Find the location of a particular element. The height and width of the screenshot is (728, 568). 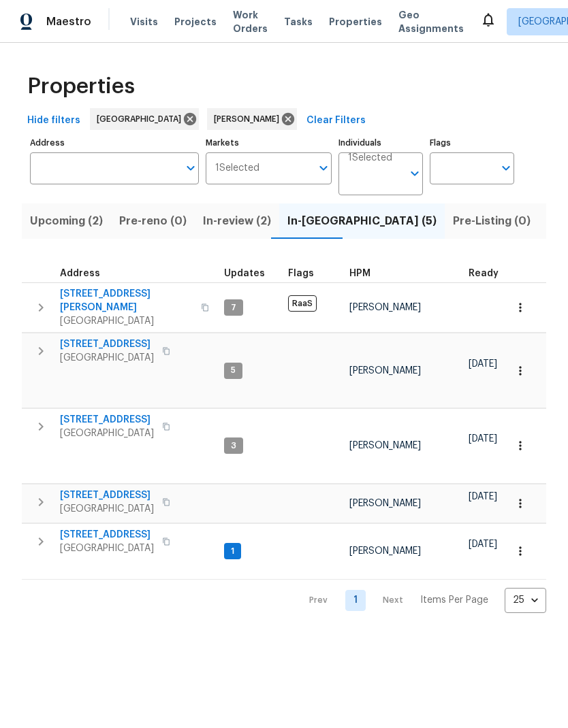

span: Address is located at coordinates (80, 274).